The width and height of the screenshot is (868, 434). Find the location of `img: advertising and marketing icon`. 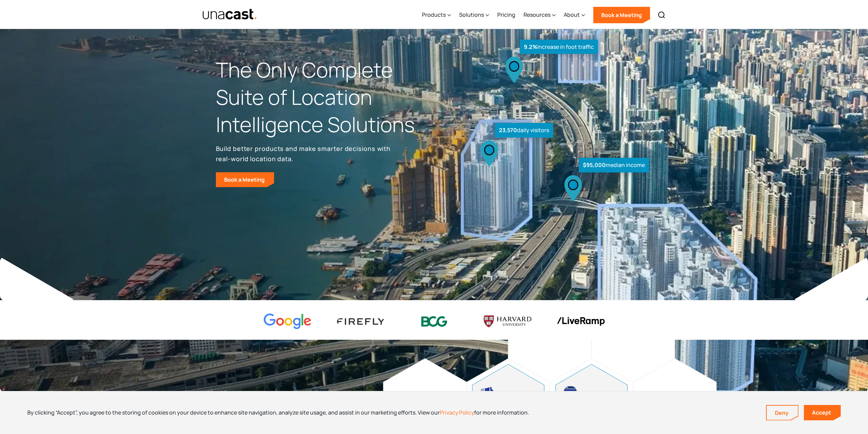

img: advertising and marketing icon is located at coordinates (487, 391).